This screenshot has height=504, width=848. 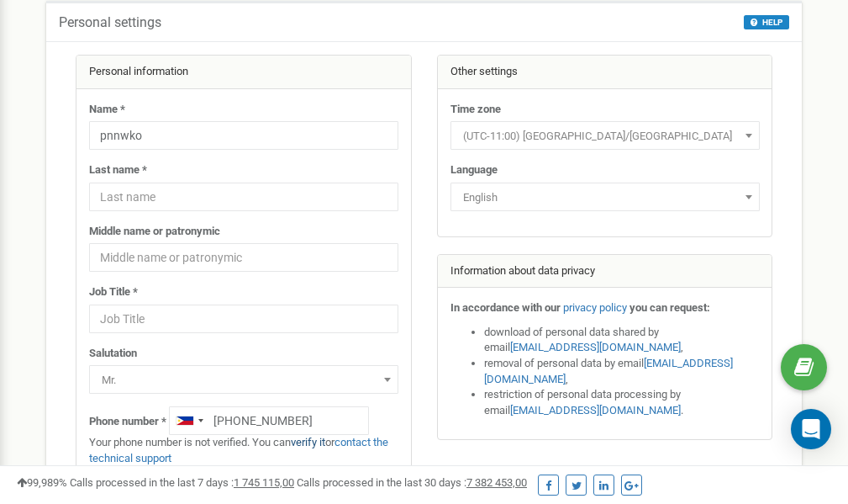 I want to click on label: Middle name or patronymic, so click(x=154, y=232).